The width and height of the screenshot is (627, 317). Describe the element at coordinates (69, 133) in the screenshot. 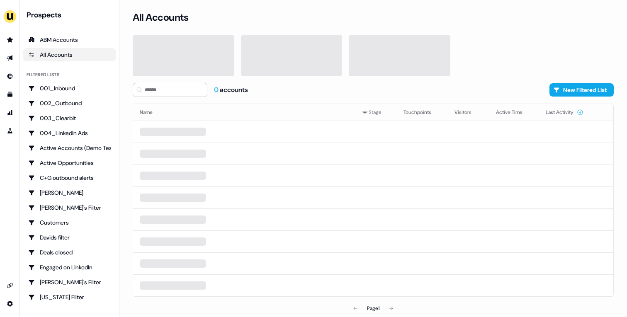

I see `div: 004_LinkedIn Ads` at that location.